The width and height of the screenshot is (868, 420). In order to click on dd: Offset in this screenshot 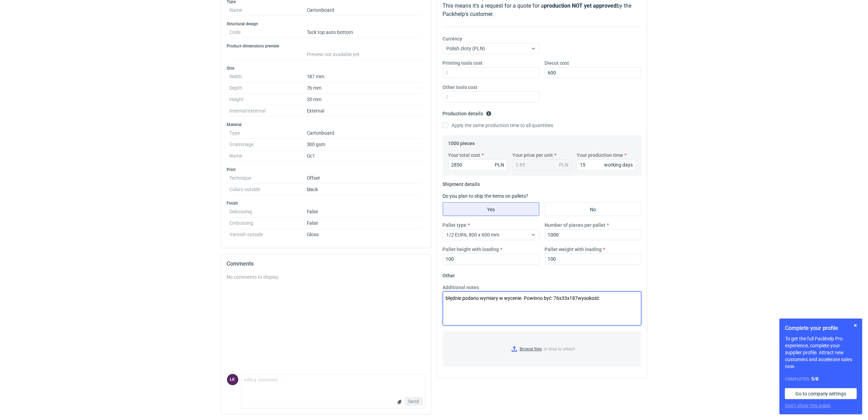, I will do `click(365, 178)`.